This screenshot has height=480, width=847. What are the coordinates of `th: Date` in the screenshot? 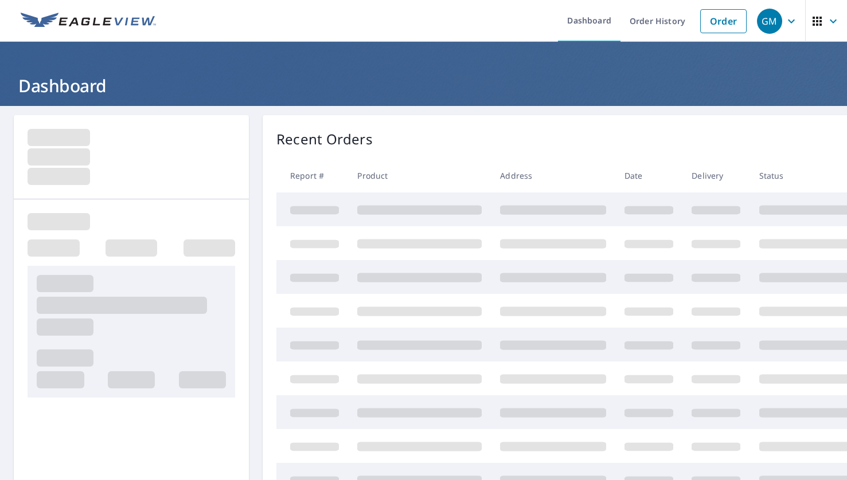 It's located at (648, 175).